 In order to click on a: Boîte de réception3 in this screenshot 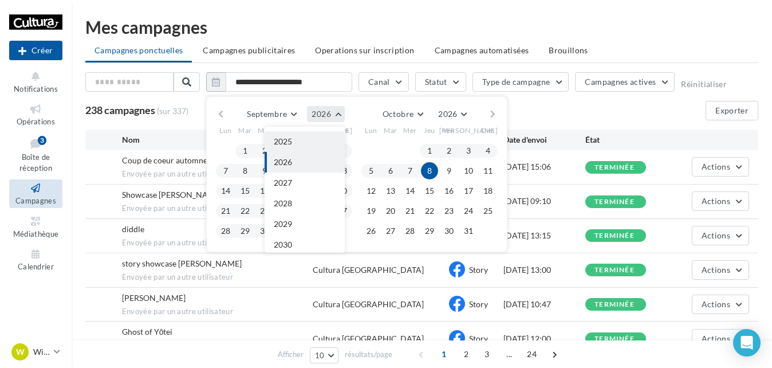, I will do `click(36, 154)`.